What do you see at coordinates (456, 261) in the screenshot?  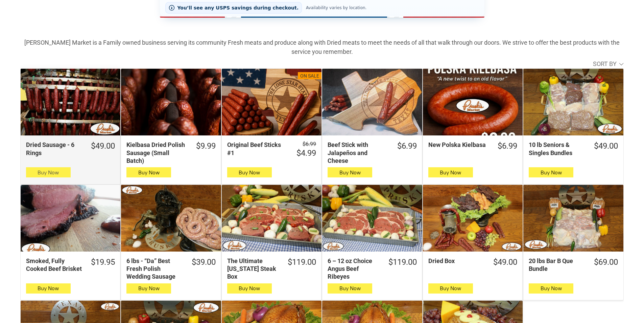 I see `div: Dried Box` at bounding box center [456, 261].